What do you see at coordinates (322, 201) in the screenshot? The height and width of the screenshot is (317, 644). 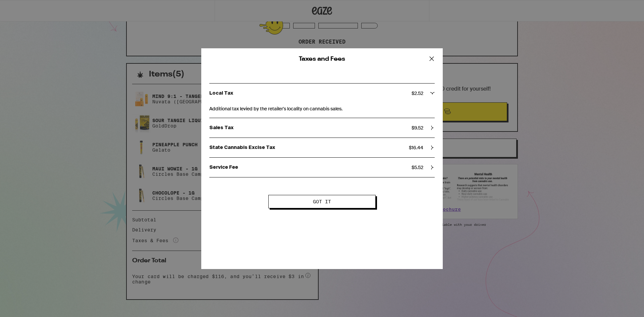 I see `span: Got it` at bounding box center [322, 201].